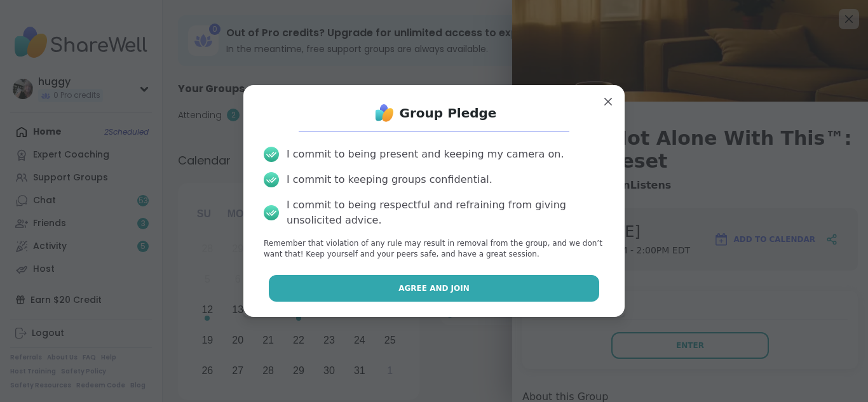 The image size is (868, 402). Describe the element at coordinates (445, 213) in the screenshot. I see `div: I commit to being respectful and refraining from giving unsolicited advice.` at that location.